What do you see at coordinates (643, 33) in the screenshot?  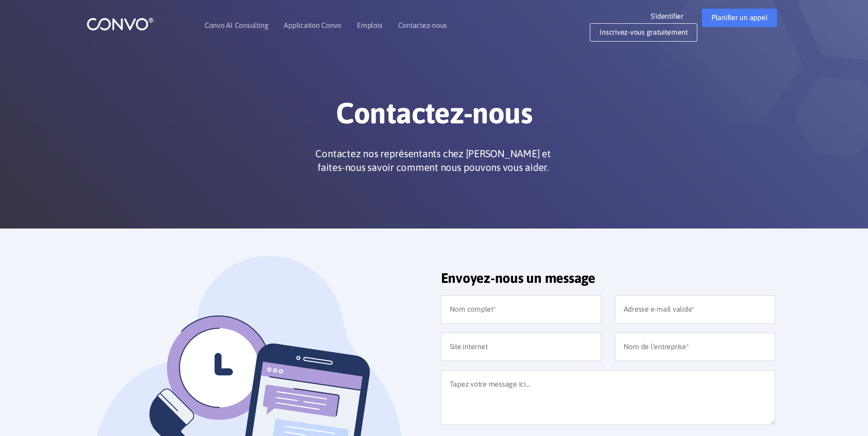 I see `a: Inscrivez-vous gratuitement` at bounding box center [643, 33].